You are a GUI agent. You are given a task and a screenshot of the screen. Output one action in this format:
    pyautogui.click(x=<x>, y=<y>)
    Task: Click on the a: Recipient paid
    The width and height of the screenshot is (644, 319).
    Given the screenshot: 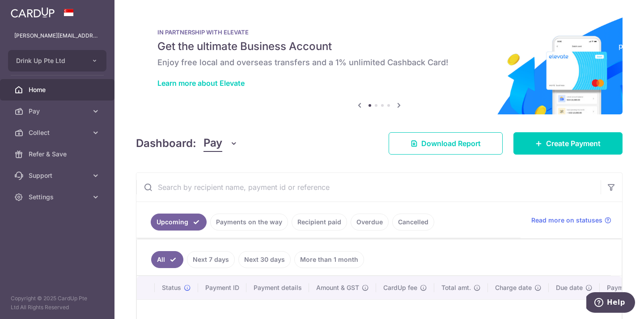 What is the action you would take?
    pyautogui.click(x=319, y=222)
    